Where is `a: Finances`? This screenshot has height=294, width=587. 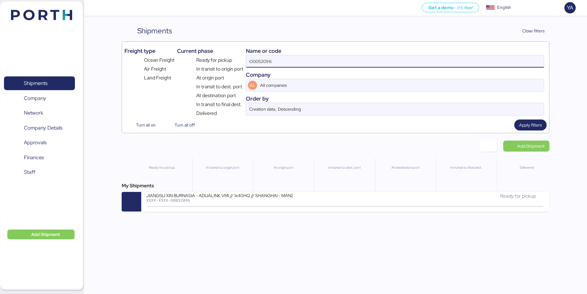
a: Finances is located at coordinates (39, 157).